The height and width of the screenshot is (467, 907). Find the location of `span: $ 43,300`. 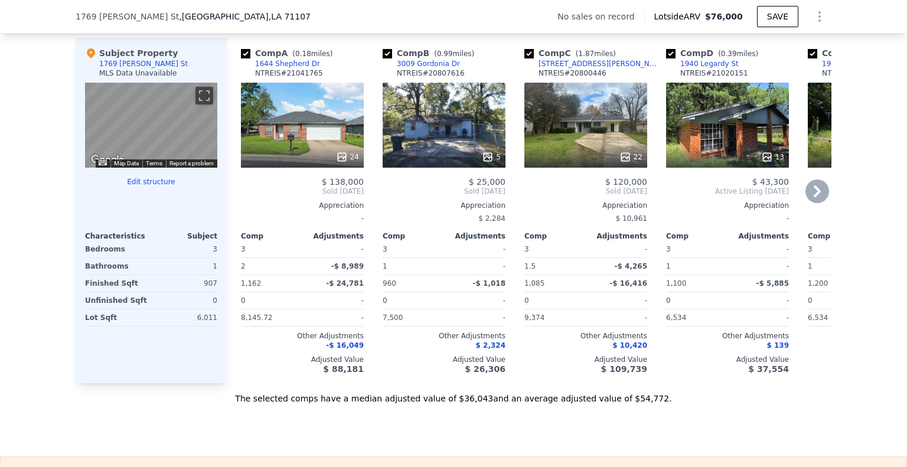

span: $ 43,300 is located at coordinates (770, 182).